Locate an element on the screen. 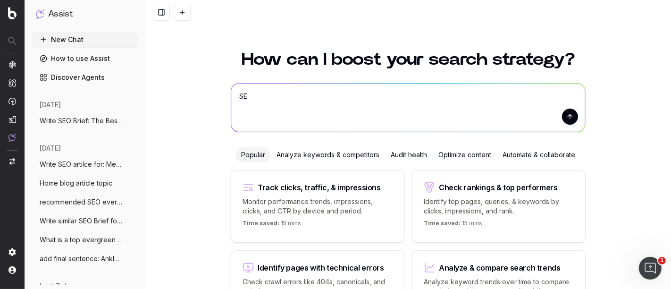  span: What is a top evergreen SEO Fashion Blog is located at coordinates (81, 240).